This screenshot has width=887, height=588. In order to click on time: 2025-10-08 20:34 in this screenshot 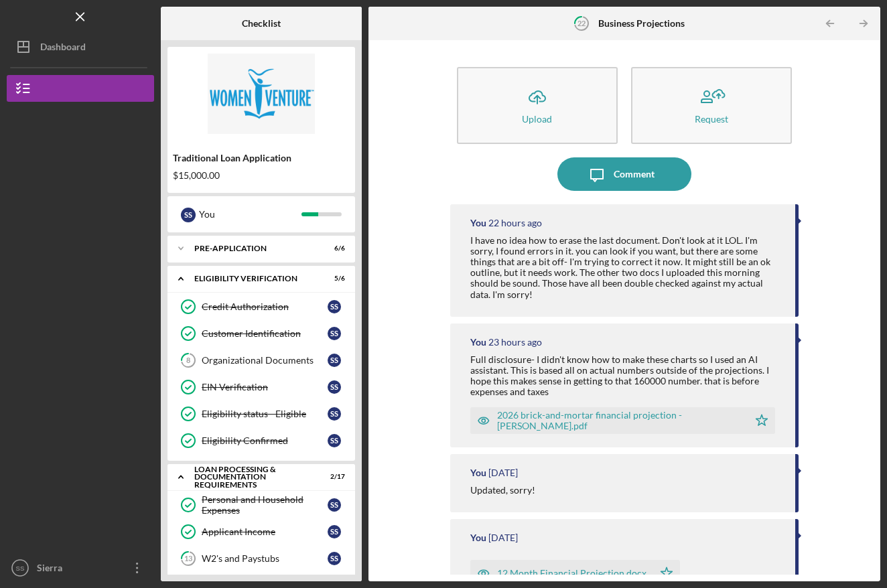, I will do `click(503, 473)`.